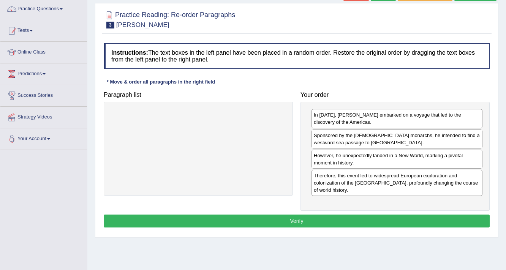 The height and width of the screenshot is (270, 506). Describe the element at coordinates (395, 95) in the screenshot. I see `h4: Your order` at that location.